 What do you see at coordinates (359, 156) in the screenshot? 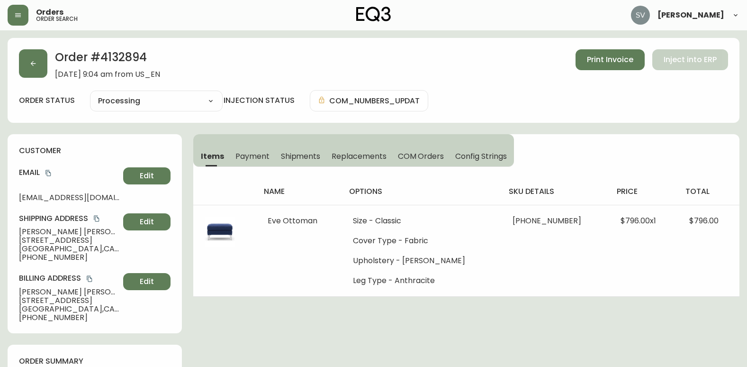
I see `span: Replacements` at bounding box center [359, 156].